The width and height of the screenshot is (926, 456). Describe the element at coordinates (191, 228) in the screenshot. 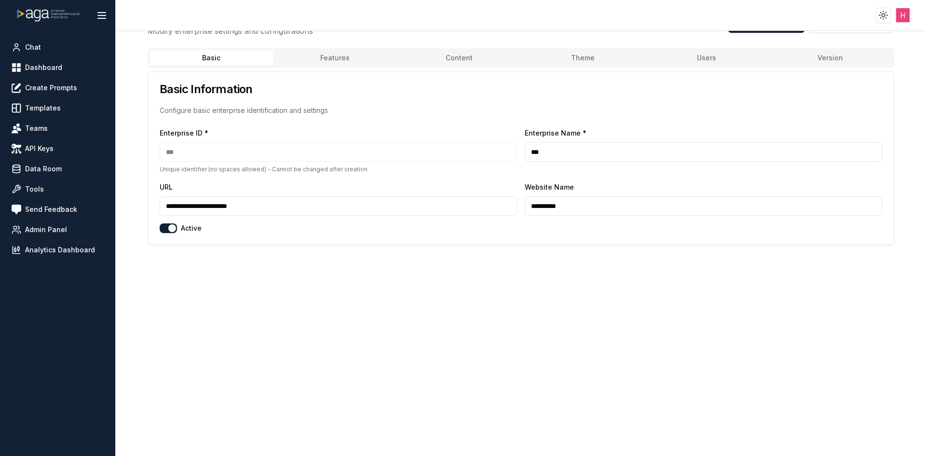

I see `label: Active` at that location.